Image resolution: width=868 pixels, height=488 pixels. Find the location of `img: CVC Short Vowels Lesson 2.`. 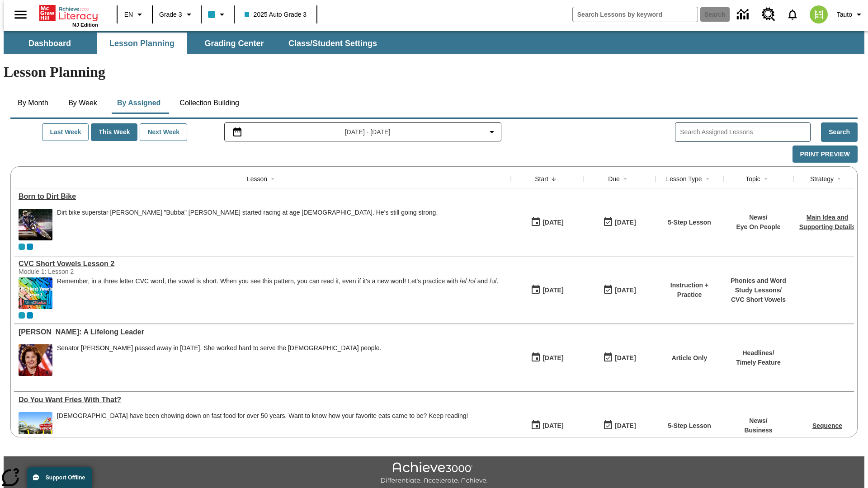

img: CVC Short Vowels Lesson 2. is located at coordinates (35, 293).